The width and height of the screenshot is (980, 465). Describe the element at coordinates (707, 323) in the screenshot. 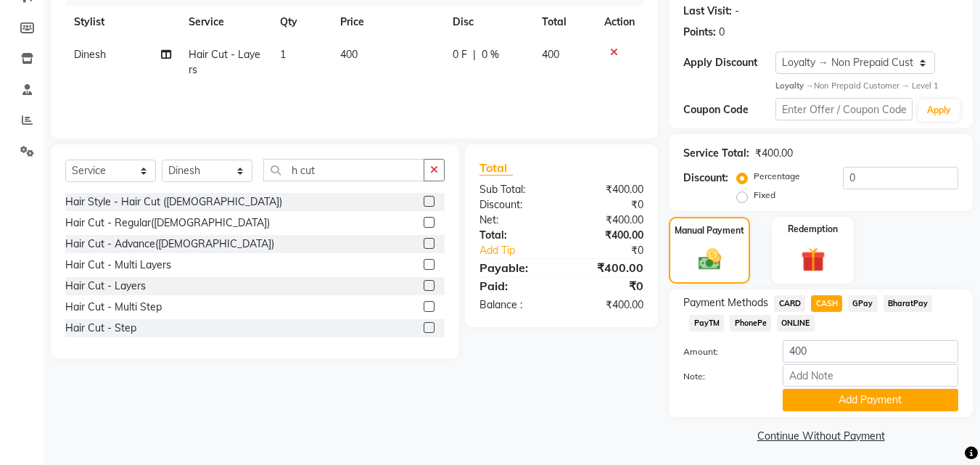

I see `span: PayTM` at that location.